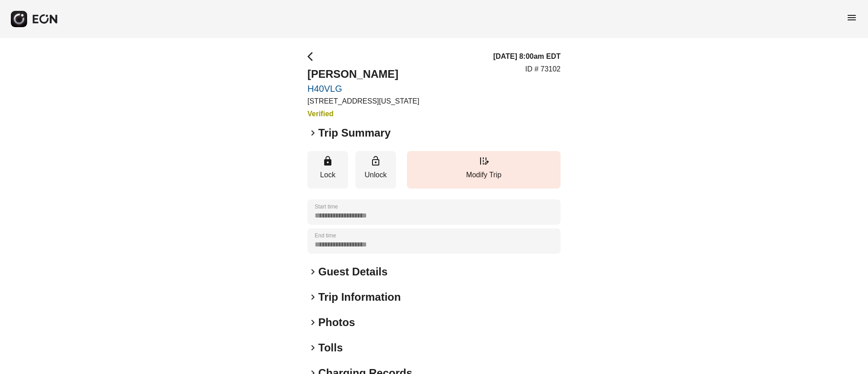 Image resolution: width=868 pixels, height=374 pixels. What do you see at coordinates (484, 161) in the screenshot?
I see `span: edit_road` at bounding box center [484, 161].